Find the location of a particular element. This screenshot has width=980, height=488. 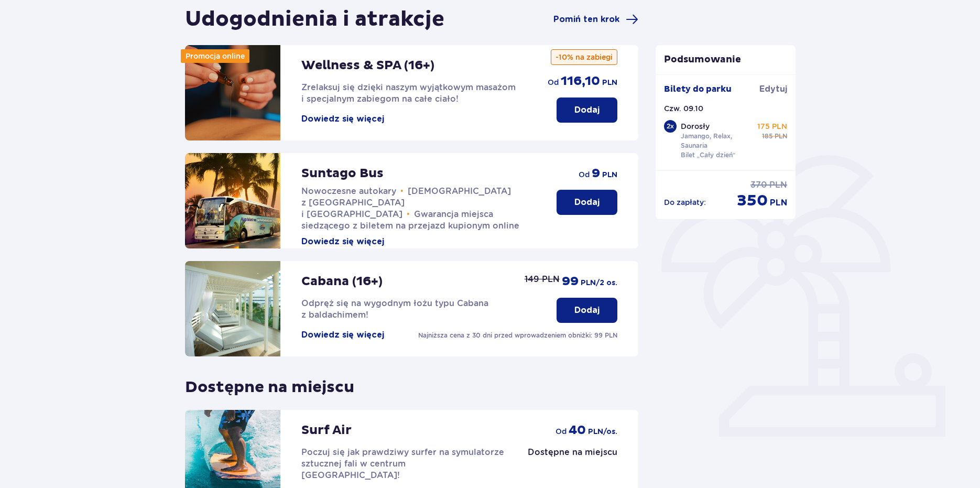

span: 185 is located at coordinates (768, 136).